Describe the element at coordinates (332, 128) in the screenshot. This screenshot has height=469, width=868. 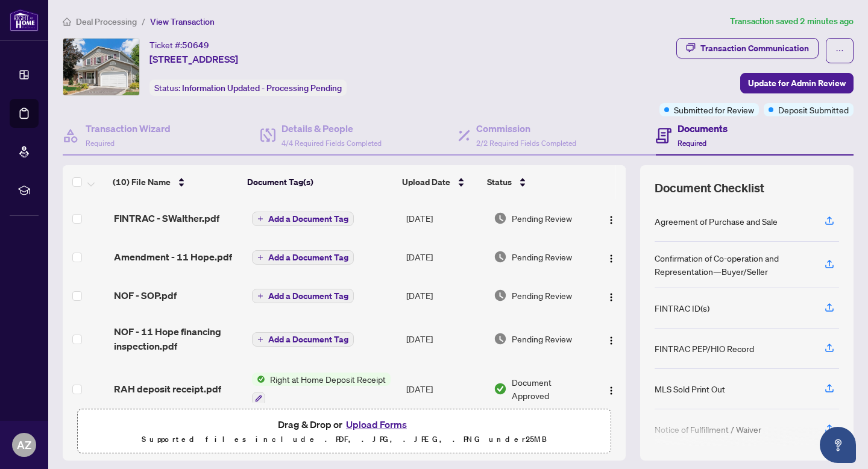
I see `h4: Details & People` at that location.